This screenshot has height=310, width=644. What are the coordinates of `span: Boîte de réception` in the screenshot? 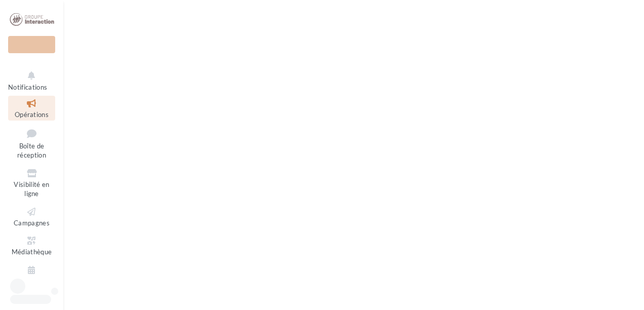 It's located at (32, 150).